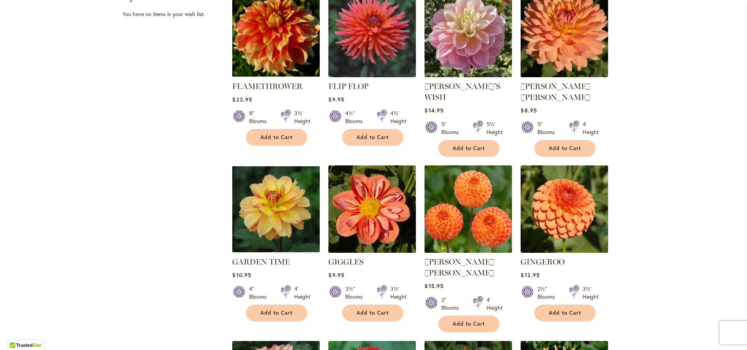 The width and height of the screenshot is (747, 350). What do you see at coordinates (398, 117) in the screenshot?
I see `div: 4½' Height` at bounding box center [398, 117].